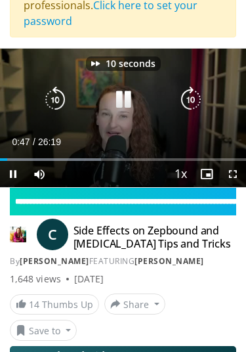 This screenshot has width=246, height=352. What do you see at coordinates (53, 234) in the screenshot?
I see `a: C` at bounding box center [53, 234].